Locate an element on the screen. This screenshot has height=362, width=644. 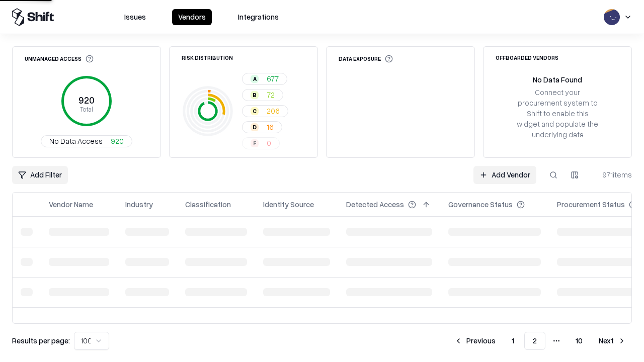
tspan: 920 is located at coordinates (87, 101).